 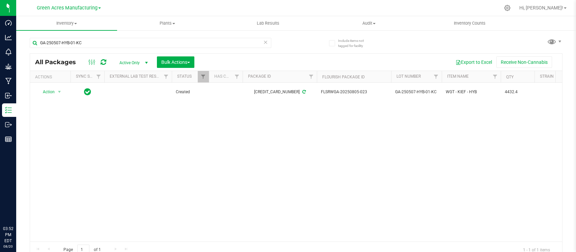 What do you see at coordinates (469, 23) in the screenshot?
I see `a: Inventory Counts` at bounding box center [469, 23].